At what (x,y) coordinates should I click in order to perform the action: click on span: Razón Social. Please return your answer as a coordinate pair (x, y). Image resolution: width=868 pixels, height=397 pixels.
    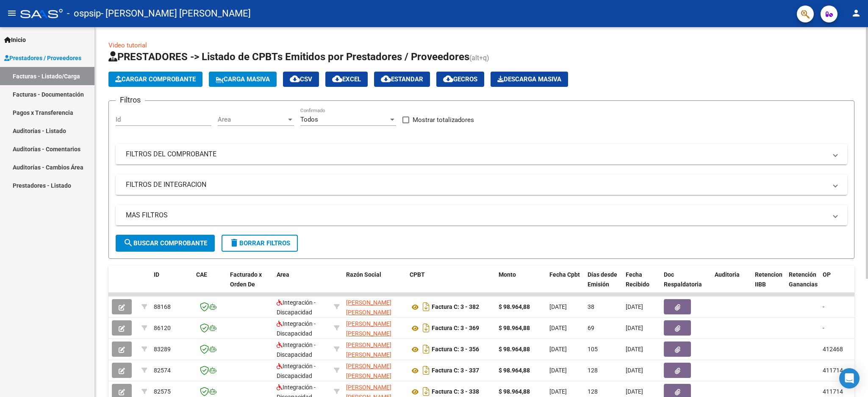
    Looking at the image, I should click on (364, 275).